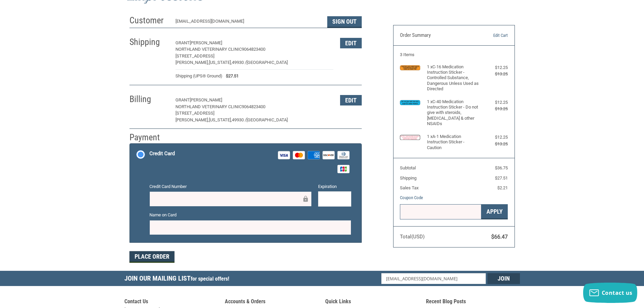  Describe the element at coordinates (152, 257) in the screenshot. I see `button: Place Order` at that location.